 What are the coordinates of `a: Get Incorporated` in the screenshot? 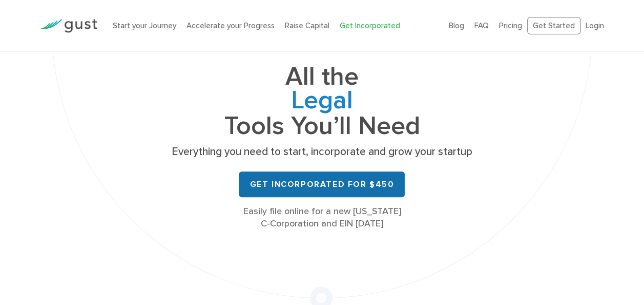 It's located at (370, 26).